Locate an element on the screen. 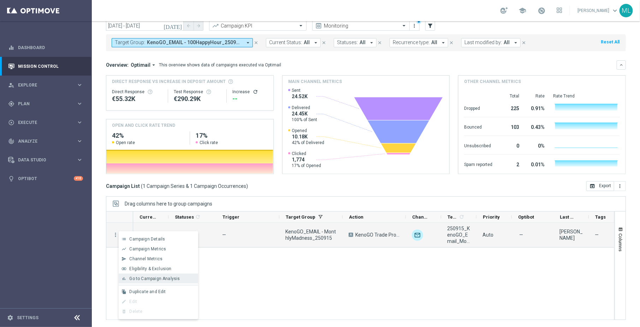 This screenshot has width=640, height=327. button: send Channel Metrics is located at coordinates (158, 259).